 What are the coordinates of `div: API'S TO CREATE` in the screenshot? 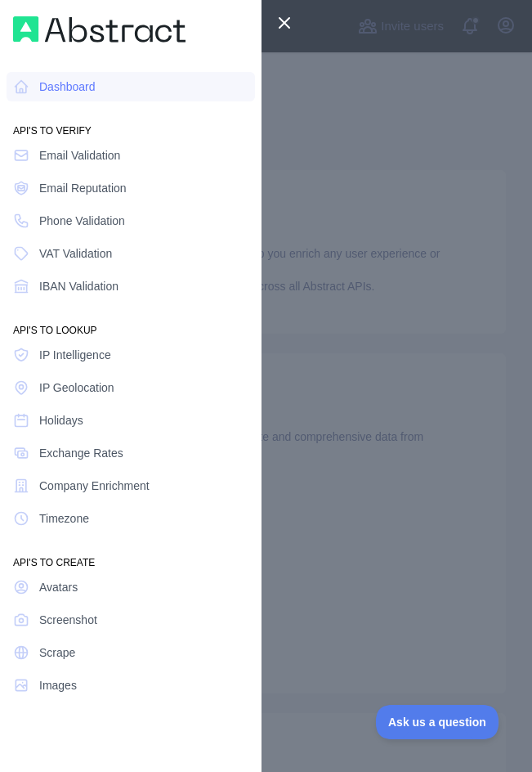 It's located at (131, 552).